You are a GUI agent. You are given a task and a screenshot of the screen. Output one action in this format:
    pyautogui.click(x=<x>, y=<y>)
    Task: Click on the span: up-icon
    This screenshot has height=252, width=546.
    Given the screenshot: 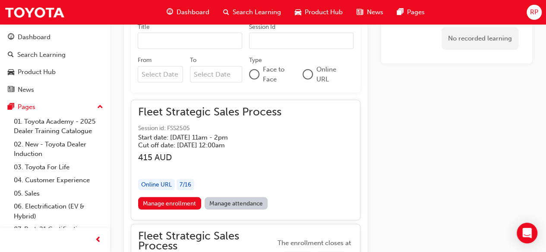 What is the action you would take?
    pyautogui.click(x=100, y=107)
    